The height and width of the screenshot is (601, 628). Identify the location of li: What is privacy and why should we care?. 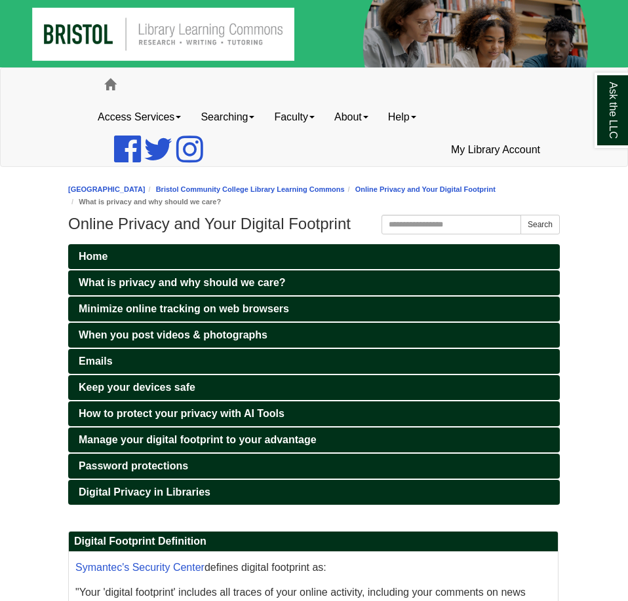
(144, 202).